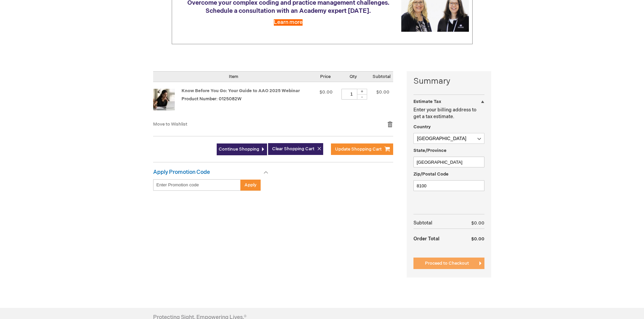 This screenshot has width=644, height=319. Describe the element at coordinates (449, 114) in the screenshot. I see `p: Enter your billing address to get a tax estimate.` at that location.